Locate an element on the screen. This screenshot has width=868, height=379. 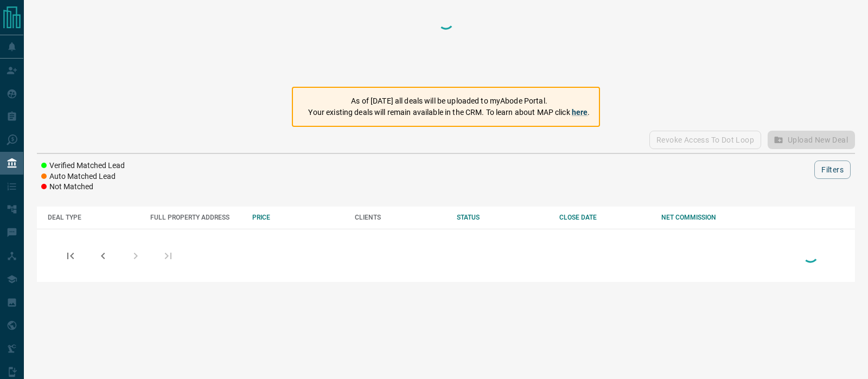
div: CLOSE DATE is located at coordinates (605, 217).